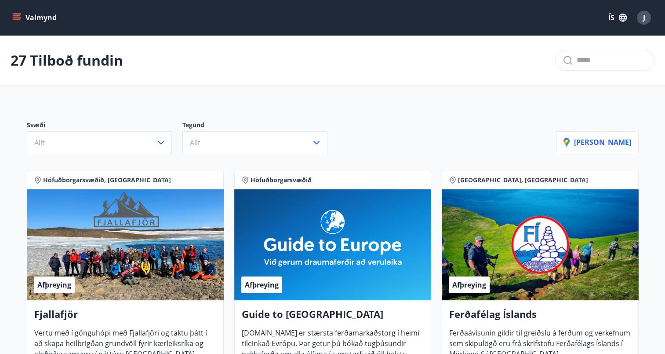 Image resolution: width=665 pixels, height=354 pixels. Describe the element at coordinates (644, 18) in the screenshot. I see `button: J` at that location.